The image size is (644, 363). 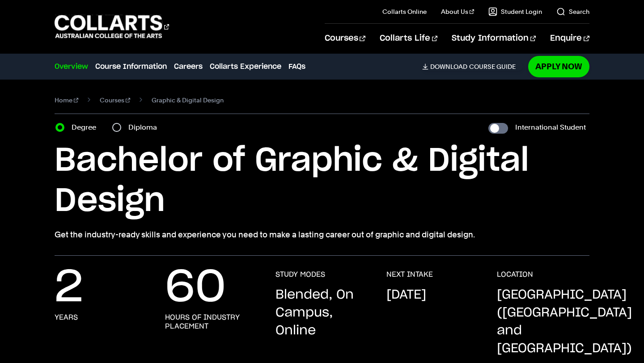 What do you see at coordinates (515, 274) in the screenshot?
I see `h3: LOCATION` at bounding box center [515, 274].